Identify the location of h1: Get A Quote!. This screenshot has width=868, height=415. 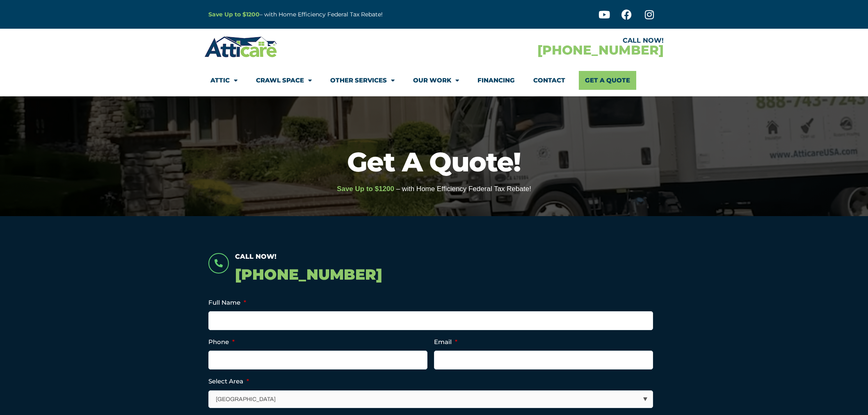
(434, 161).